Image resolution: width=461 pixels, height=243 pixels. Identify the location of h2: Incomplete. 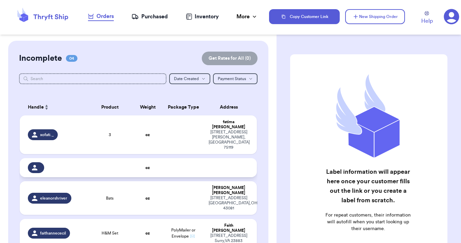
(40, 58).